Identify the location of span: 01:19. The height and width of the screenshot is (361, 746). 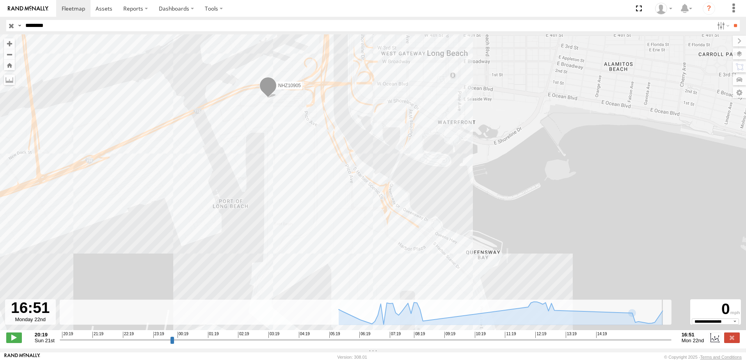
(213, 334).